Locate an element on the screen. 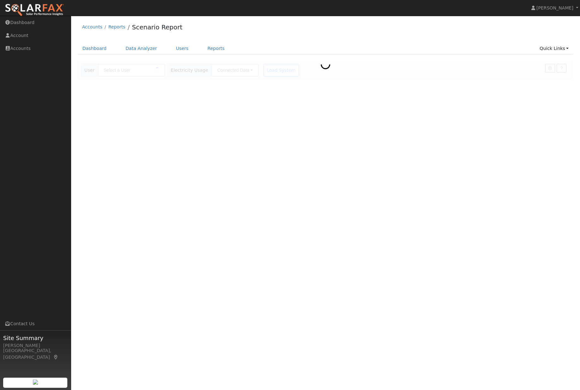  span: Site Summary is located at coordinates (35, 338).